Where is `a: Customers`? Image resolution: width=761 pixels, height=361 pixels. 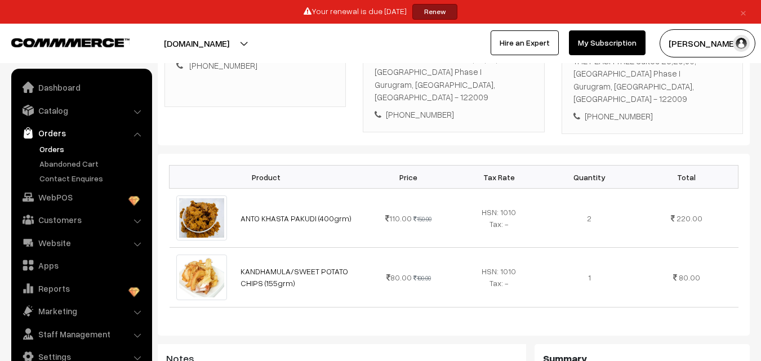
a: Customers is located at coordinates (81, 220).